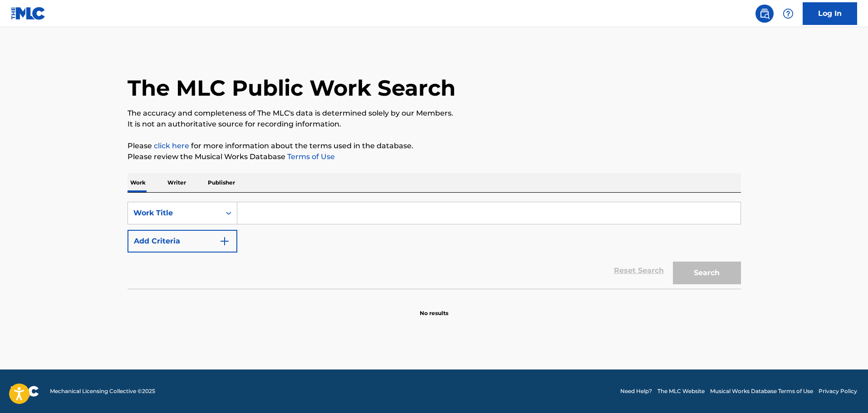 Image resolution: width=868 pixels, height=413 pixels. What do you see at coordinates (434, 157) in the screenshot?
I see `p: Please review the Musical Works Database` at bounding box center [434, 157].